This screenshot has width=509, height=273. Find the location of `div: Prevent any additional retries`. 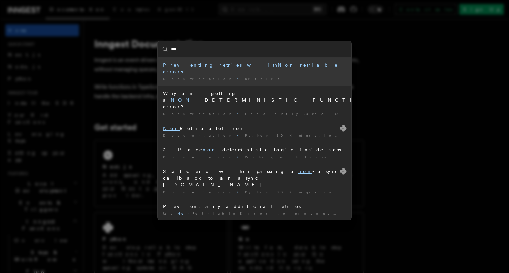

div: Prevent any additional retries is located at coordinates (254, 206).